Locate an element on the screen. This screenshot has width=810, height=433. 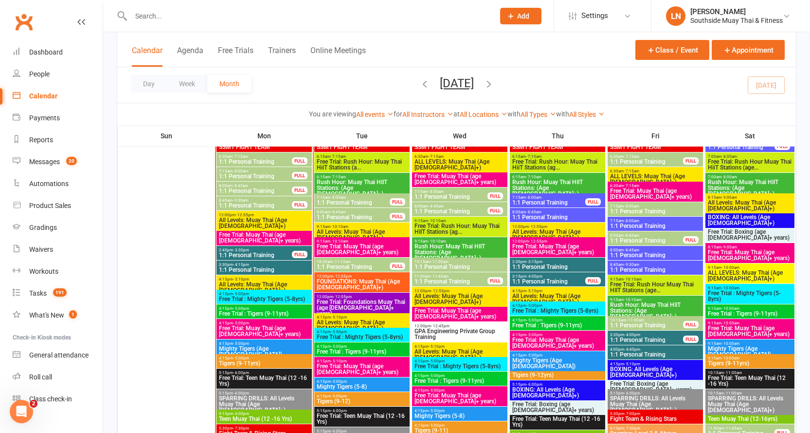
button: Free Trials is located at coordinates (236, 56).